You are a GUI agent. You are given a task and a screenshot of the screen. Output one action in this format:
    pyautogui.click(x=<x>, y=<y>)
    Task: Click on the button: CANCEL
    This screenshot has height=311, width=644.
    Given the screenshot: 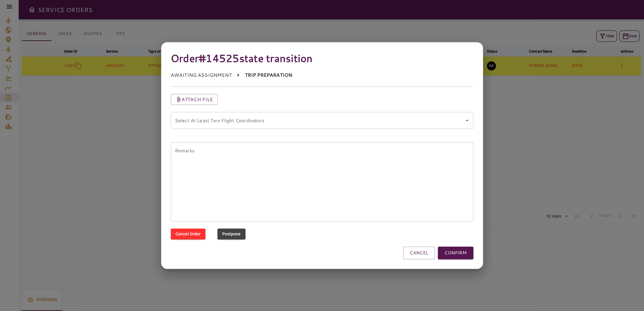 What is the action you would take?
    pyautogui.click(x=419, y=253)
    